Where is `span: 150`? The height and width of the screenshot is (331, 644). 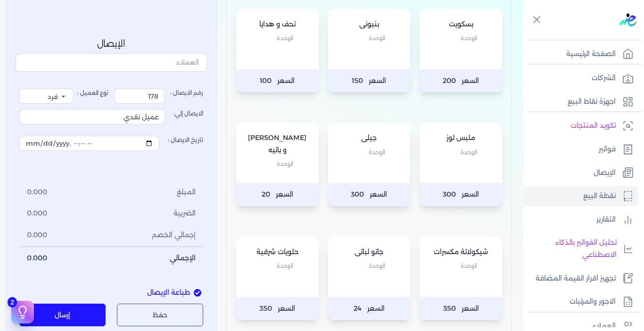 span: 150 is located at coordinates (357, 81).